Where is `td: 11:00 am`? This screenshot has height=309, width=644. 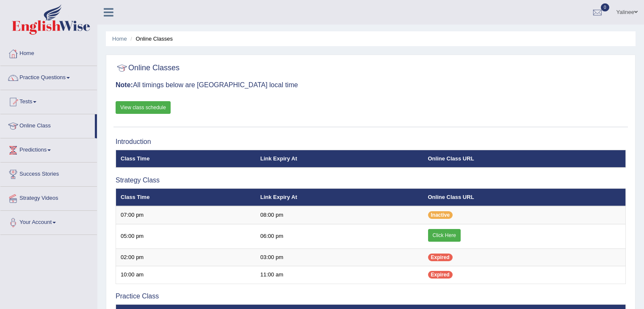 td: 11:00 am is located at coordinates (339, 275).